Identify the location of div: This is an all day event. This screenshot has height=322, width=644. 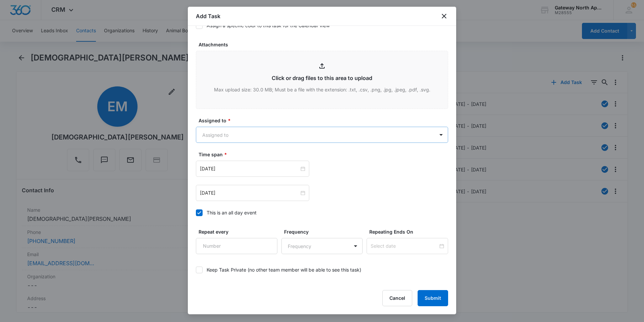
(232, 212).